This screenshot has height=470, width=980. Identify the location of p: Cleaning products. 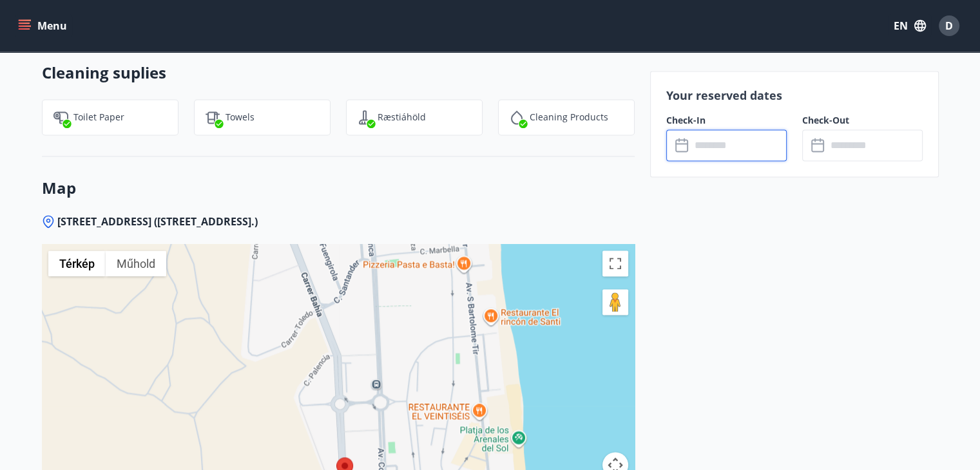
(569, 117).